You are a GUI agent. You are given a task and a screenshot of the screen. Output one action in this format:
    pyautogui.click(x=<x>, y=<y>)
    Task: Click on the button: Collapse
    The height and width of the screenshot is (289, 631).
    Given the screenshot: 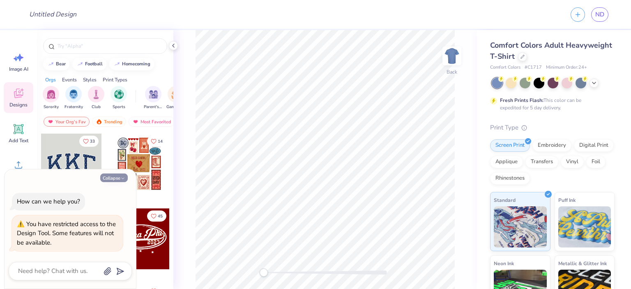 What is the action you would take?
    pyautogui.click(x=114, y=177)
    